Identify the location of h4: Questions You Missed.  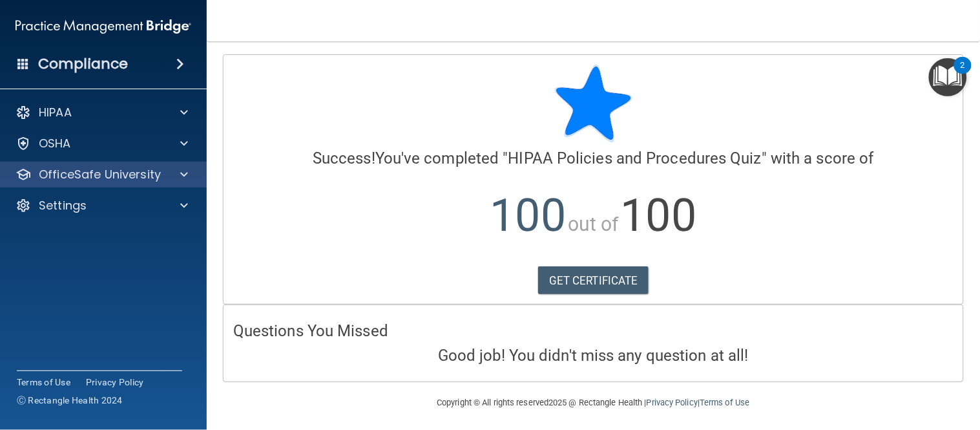
(593, 331).